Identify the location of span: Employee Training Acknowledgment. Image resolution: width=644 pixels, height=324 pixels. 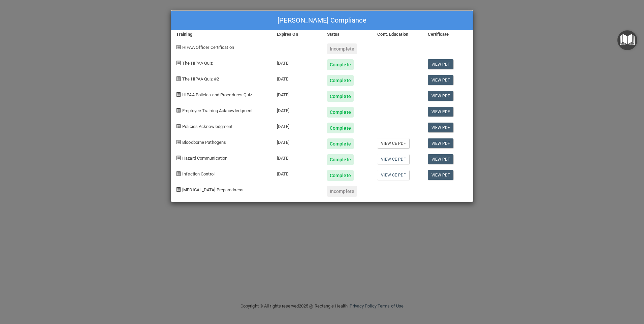
(217, 110).